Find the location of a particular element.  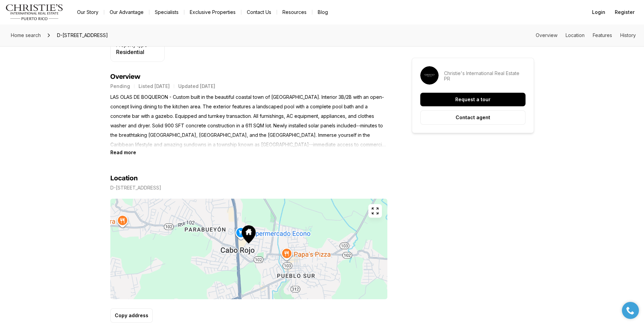

a: logo is located at coordinates (34, 12).